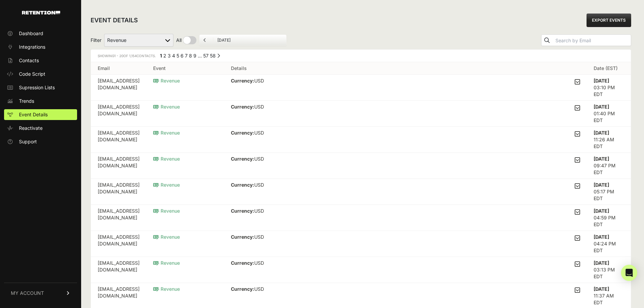 This screenshot has width=644, height=308. Describe the element at coordinates (169, 55) in the screenshot. I see `a: Page 3` at that location.